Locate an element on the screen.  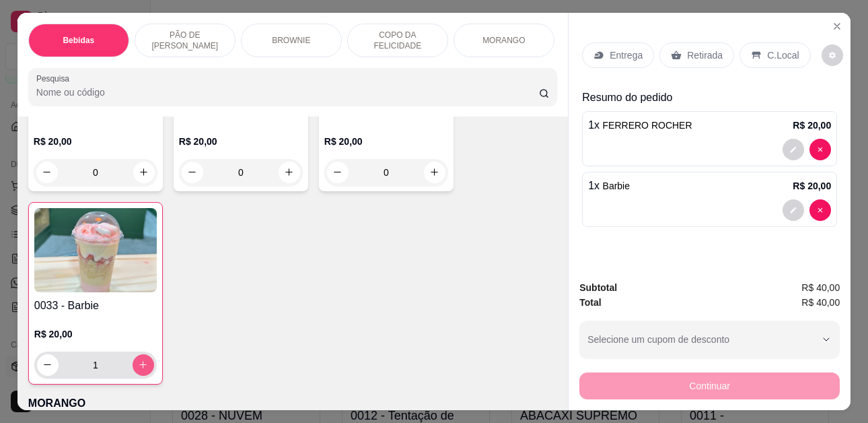
span: Barbie is located at coordinates (616, 186).